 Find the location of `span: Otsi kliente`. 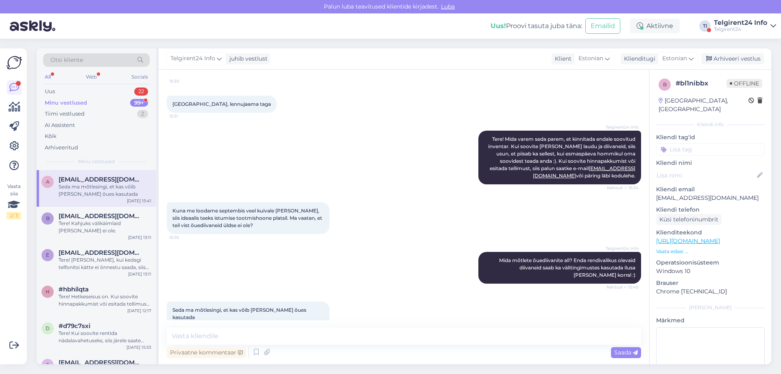

span: Otsi kliente is located at coordinates (67, 60).